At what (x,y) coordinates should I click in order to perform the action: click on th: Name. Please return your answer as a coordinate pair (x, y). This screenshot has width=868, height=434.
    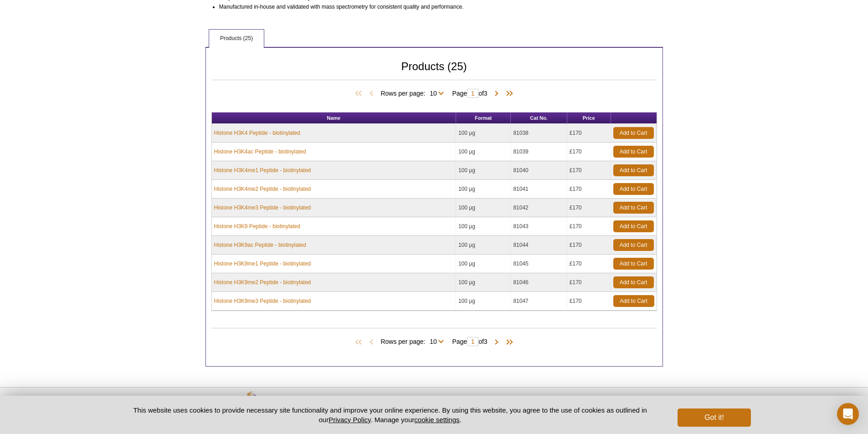
    Looking at the image, I should click on (334, 118).